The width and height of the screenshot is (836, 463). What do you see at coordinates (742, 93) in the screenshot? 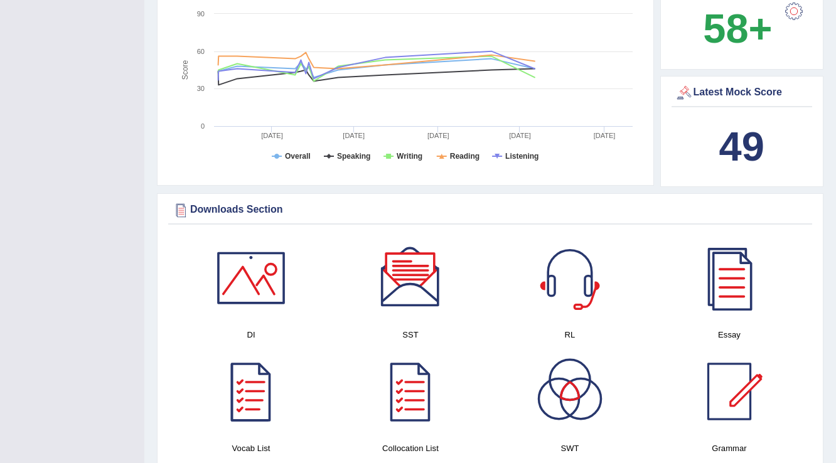
I see `div: Latest Mock Score` at bounding box center [742, 93].